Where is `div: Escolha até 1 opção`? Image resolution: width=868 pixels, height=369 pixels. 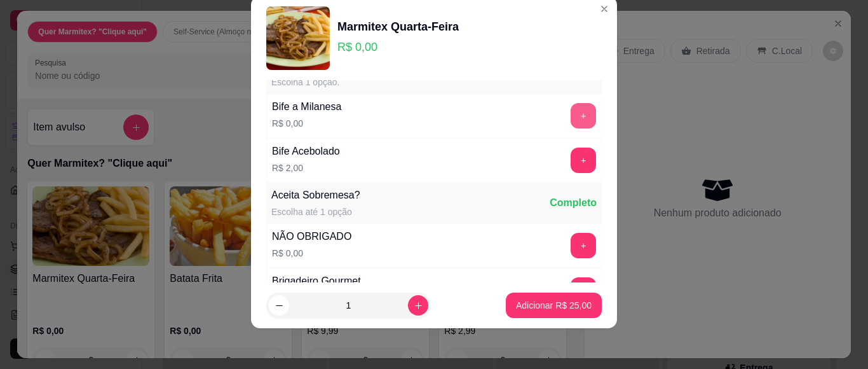
div: Escolha até 1 opção is located at coordinates (315, 211).